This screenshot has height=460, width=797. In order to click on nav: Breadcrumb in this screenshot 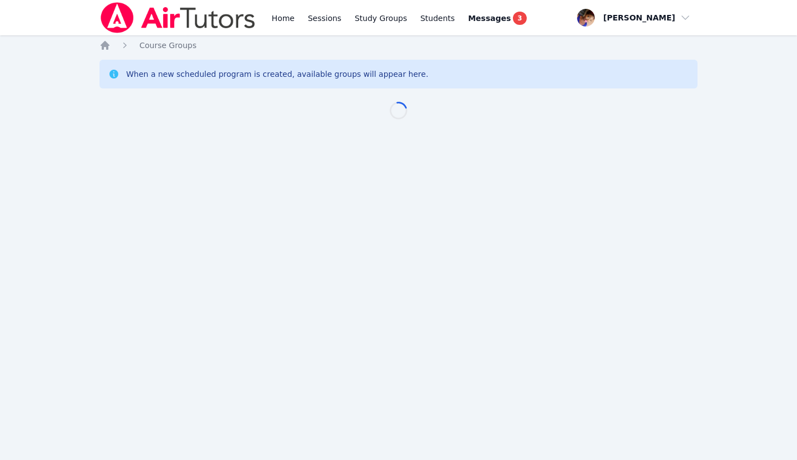, I will do `click(399, 45)`.